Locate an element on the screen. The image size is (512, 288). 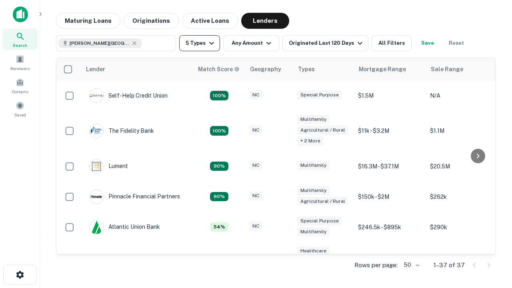
div: Lument is located at coordinates (108, 167).